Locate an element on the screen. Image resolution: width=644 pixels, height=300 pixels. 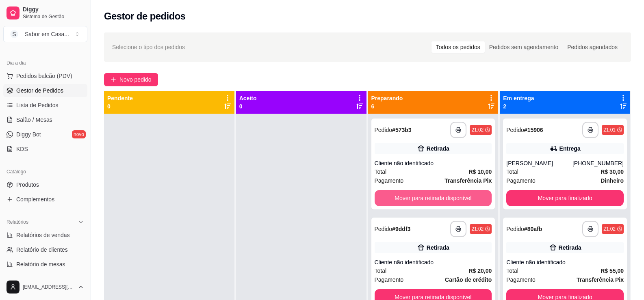
p: Pendente is located at coordinates (120, 98).